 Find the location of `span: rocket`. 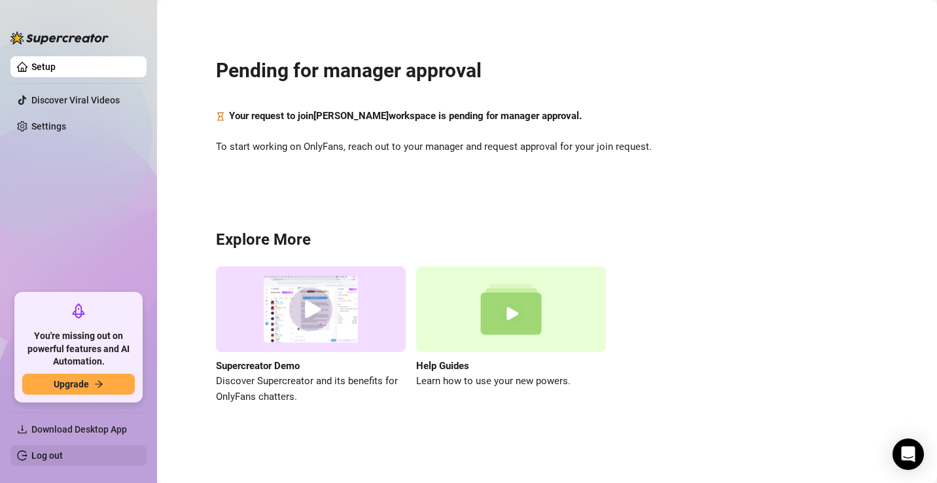

span: rocket is located at coordinates (79, 311).